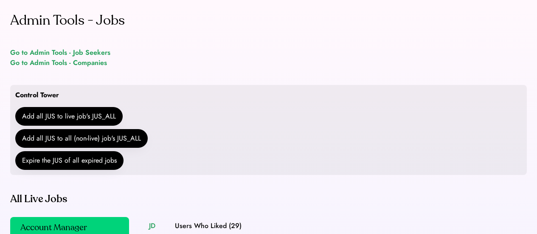  I want to click on button: Add all JUS to all (non-live) job's JUS_ALL, so click(82, 139).